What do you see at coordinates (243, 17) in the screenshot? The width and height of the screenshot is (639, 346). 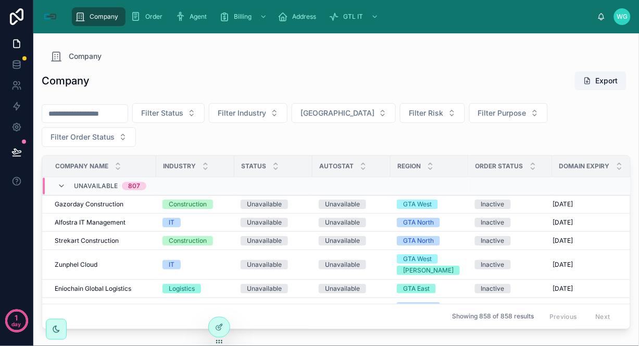 I see `span: Billing` at bounding box center [243, 17].